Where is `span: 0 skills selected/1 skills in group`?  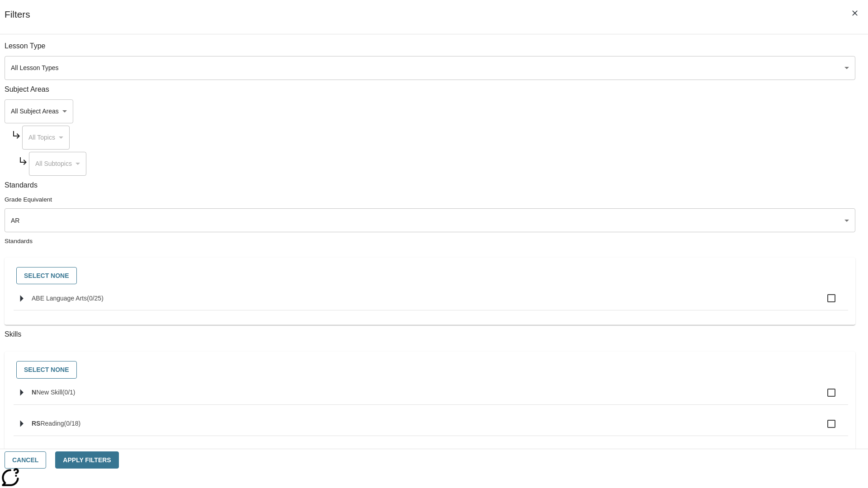
span: 0 skills selected/1 skills in group is located at coordinates (69, 392).